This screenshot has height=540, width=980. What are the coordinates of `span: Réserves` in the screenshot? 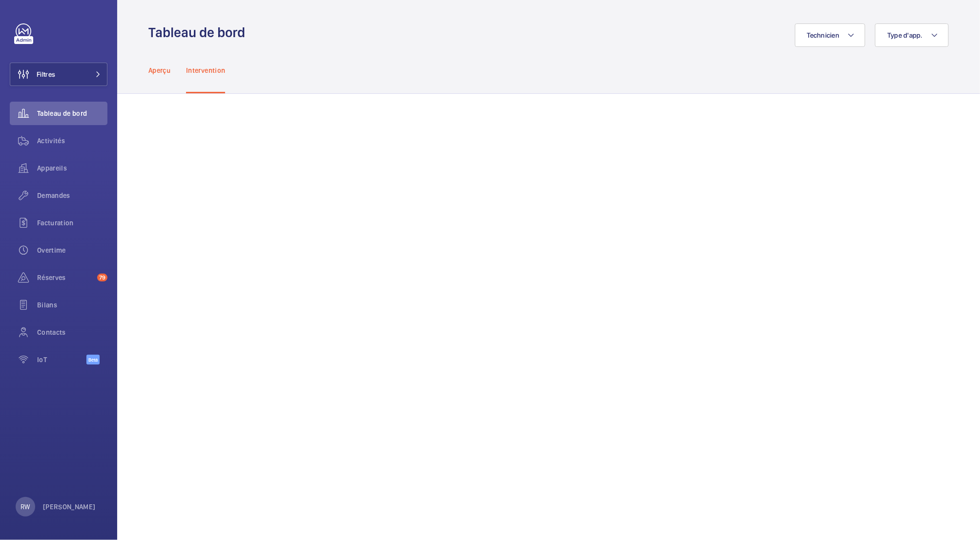 It's located at (64, 278).